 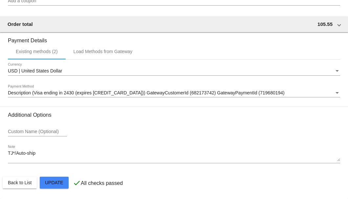 I want to click on span: USD | United States Dollar, so click(x=35, y=71).